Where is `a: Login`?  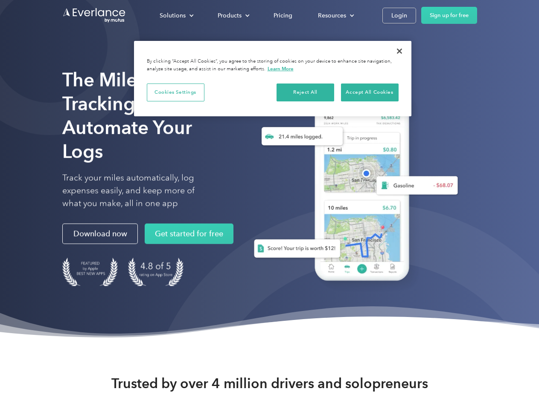 a: Login is located at coordinates (399, 15).